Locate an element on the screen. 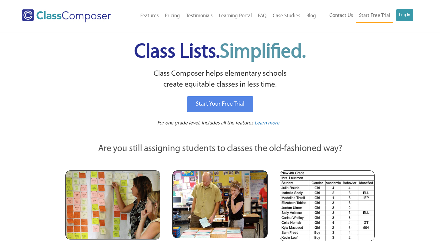 This screenshot has height=241, width=440. a: Contact Us is located at coordinates (342, 16).